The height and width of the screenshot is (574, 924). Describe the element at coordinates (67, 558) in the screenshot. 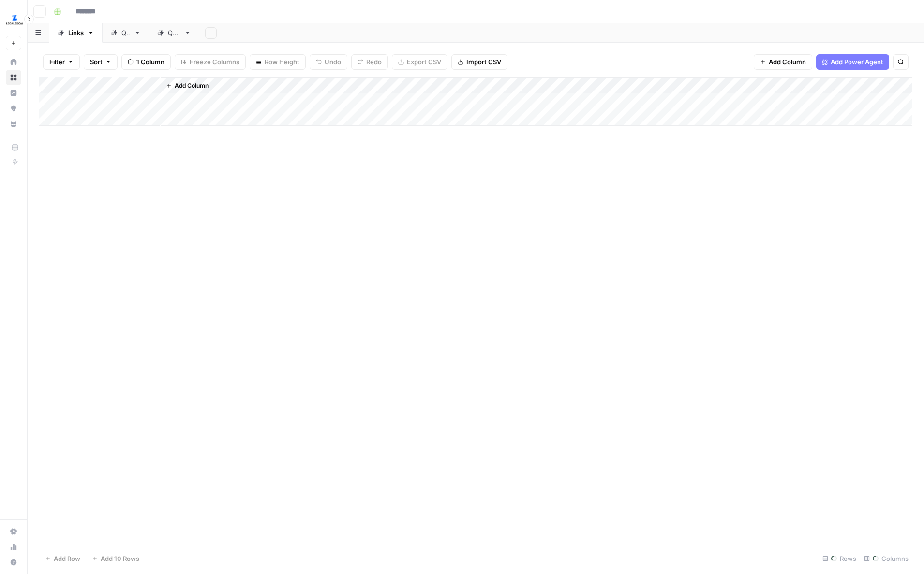

I see `span: Add Row` at that location.